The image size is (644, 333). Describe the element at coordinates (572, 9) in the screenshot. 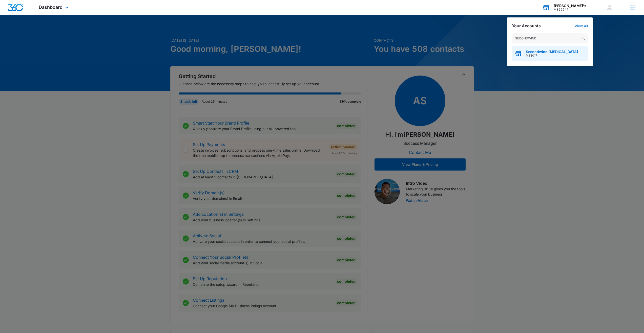

I see `div: account id` at that location.